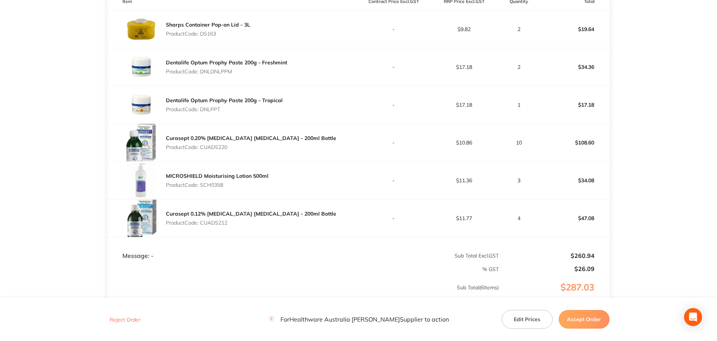 The width and height of the screenshot is (717, 341). Describe the element at coordinates (141, 181) in the screenshot. I see `img: bnNiZjlqcw` at that location.